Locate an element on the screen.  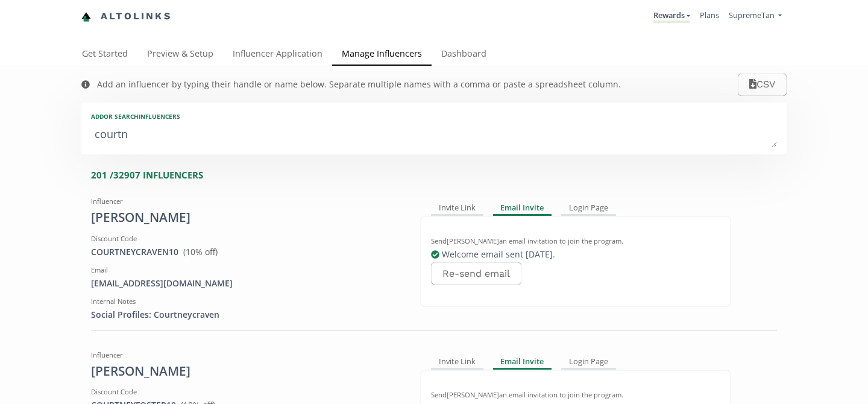
div: Add or search INFLUENCERS is located at coordinates (434, 116).